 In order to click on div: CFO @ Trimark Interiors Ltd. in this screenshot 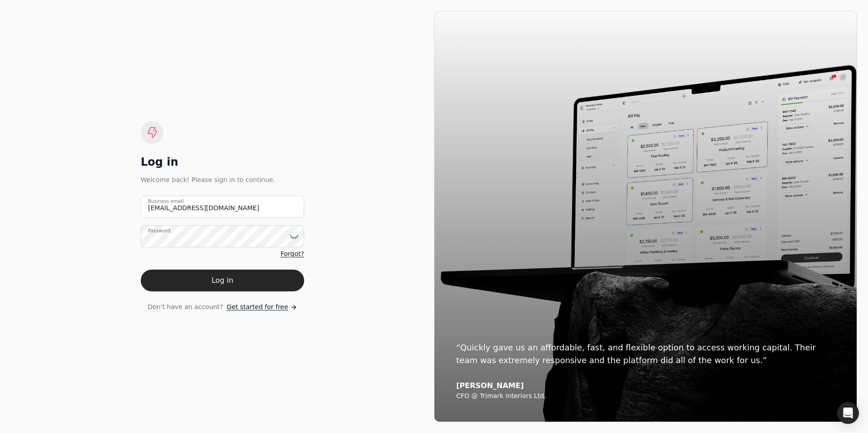, I will do `click(645, 396)`.